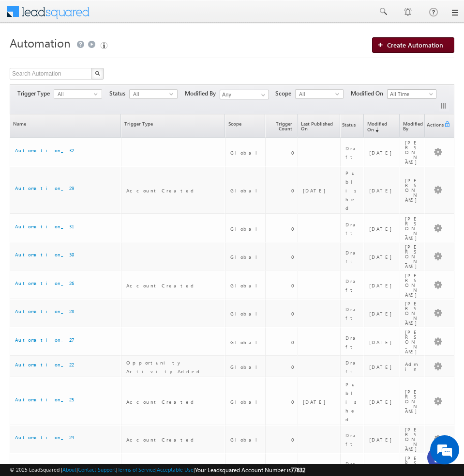 This screenshot has height=476, width=464. Describe the element at coordinates (413, 366) in the screenshot. I see `div: Admin` at that location.